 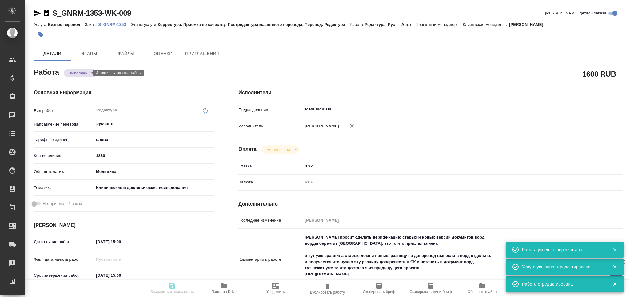 What do you see at coordinates (163, 54) in the screenshot?
I see `span: Оценки` at bounding box center [163, 54].